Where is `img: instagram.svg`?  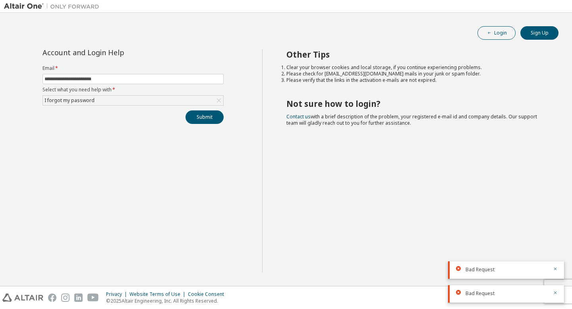 img: instagram.svg is located at coordinates (65, 298).